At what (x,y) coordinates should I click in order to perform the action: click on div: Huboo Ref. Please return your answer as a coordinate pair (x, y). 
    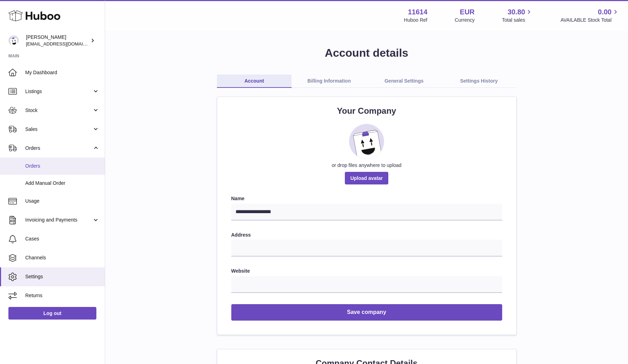
    Looking at the image, I should click on (416, 20).